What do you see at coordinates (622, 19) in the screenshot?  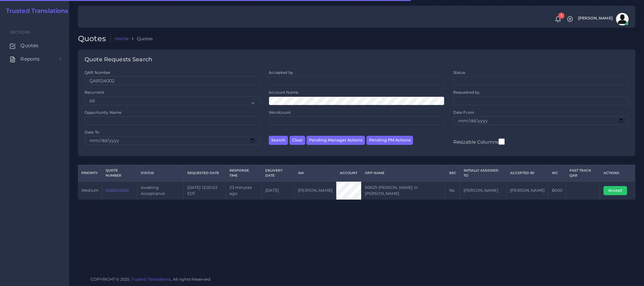 I see `img: avatar` at bounding box center [622, 19].